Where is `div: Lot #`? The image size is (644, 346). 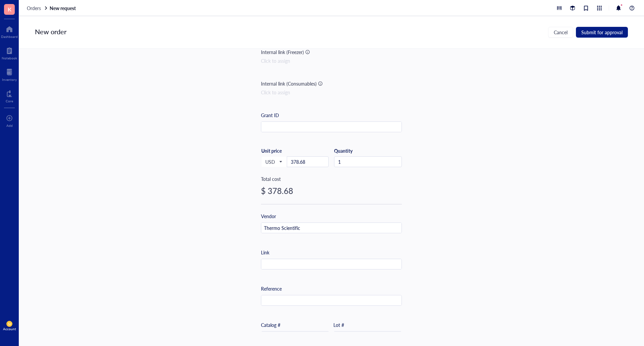 div: Lot # is located at coordinates (339, 325).